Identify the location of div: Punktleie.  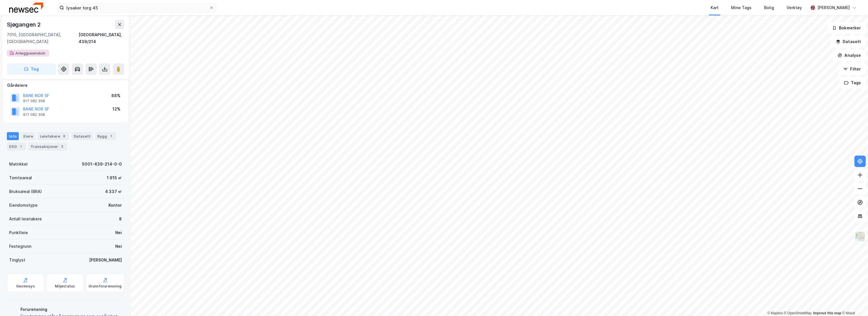
(18, 232).